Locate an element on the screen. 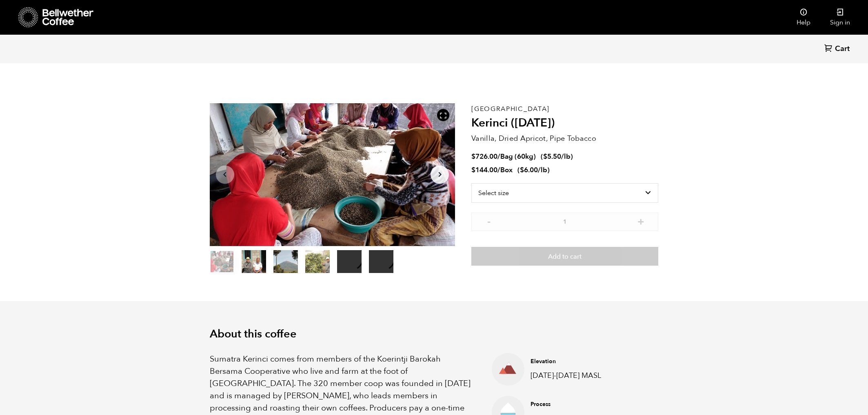 This screenshot has height=415, width=868. span: Cart is located at coordinates (842, 49).